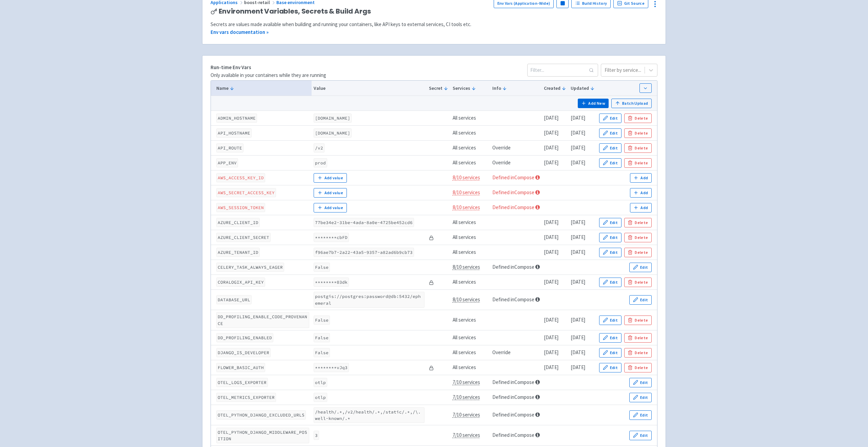 The image size is (868, 447). Describe the element at coordinates (261, 415) in the screenshot. I see `code: OTEL_PYTHON_DJANGO_EXCLUDED_URLS` at that location.